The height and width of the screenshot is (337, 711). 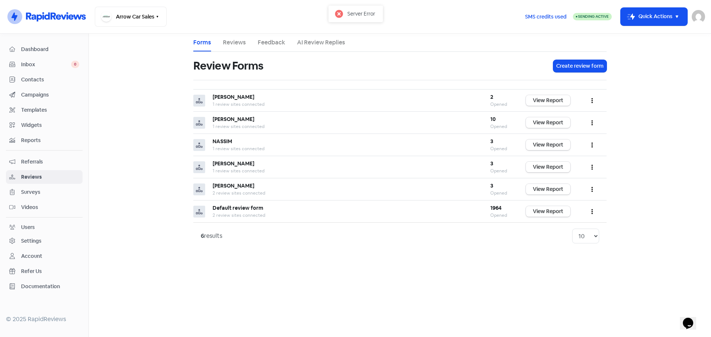 What do you see at coordinates (44, 207) in the screenshot?
I see `a: Videos` at bounding box center [44, 207].